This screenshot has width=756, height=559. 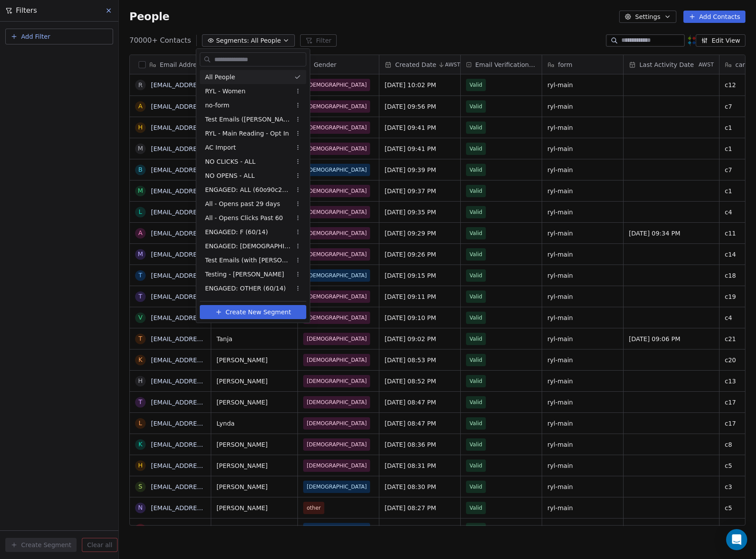 I want to click on span: NO CLICKS - ALL, so click(x=230, y=162).